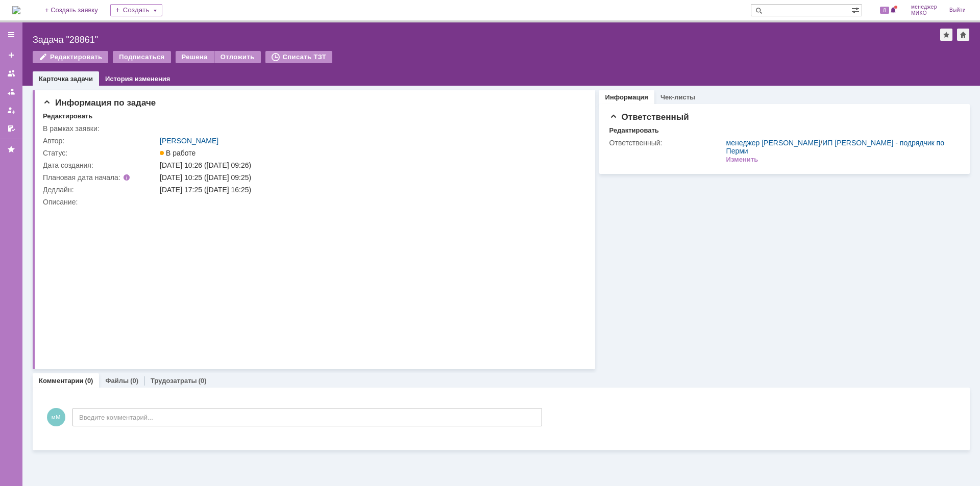  I want to click on div: Ответственный:, so click(666, 143).